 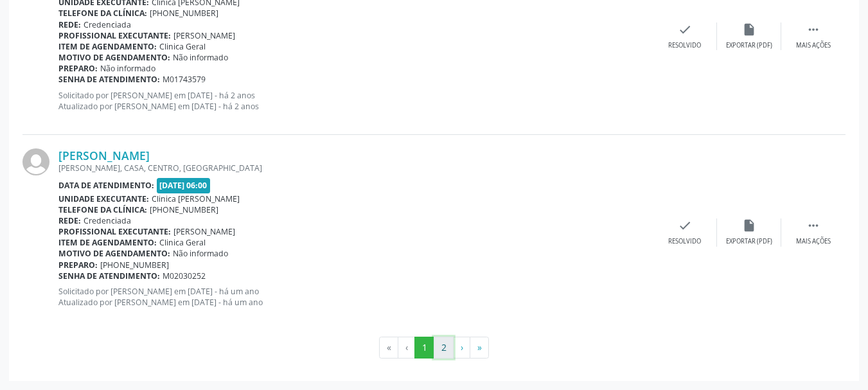 What do you see at coordinates (424, 348) in the screenshot?
I see `button: Go to page 1` at bounding box center [424, 348].